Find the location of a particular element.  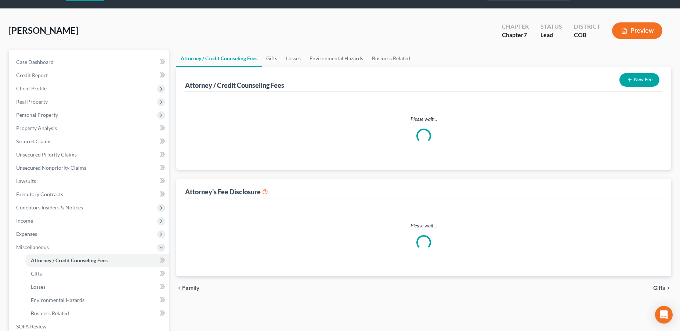

span: Income is located at coordinates (25, 220).